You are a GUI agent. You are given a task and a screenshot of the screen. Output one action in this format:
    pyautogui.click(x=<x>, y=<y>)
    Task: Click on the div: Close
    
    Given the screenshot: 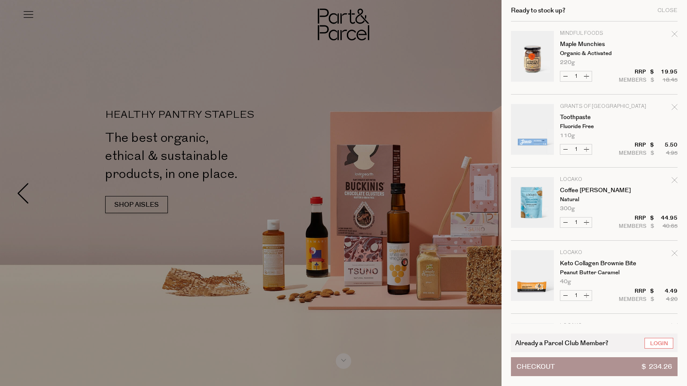 What is the action you would take?
    pyautogui.click(x=667, y=10)
    